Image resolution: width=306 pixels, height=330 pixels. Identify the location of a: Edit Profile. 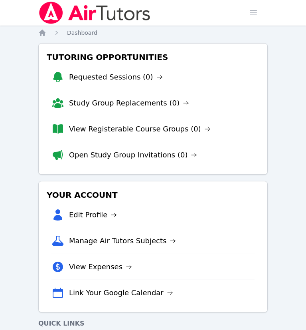
(93, 215).